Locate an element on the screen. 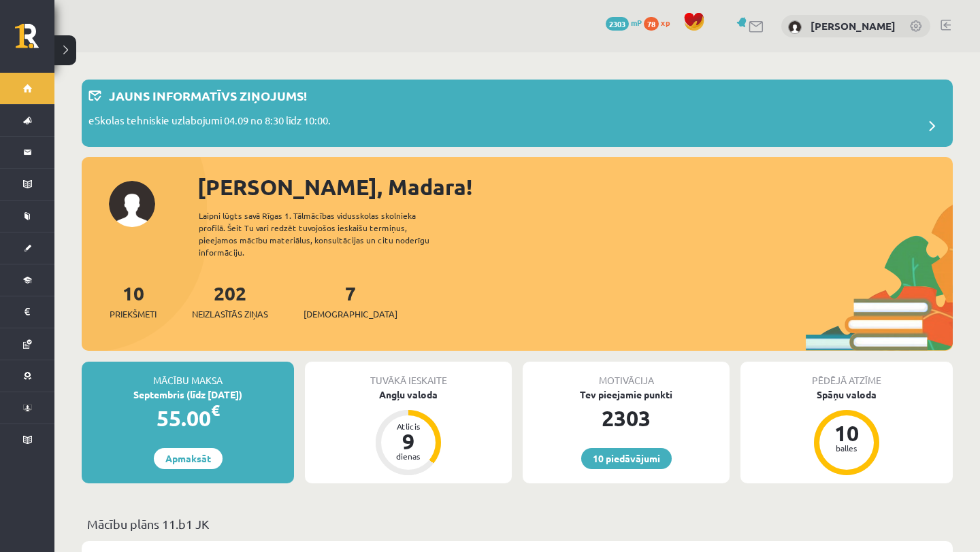  div: Pēdējā atzīme is located at coordinates (847, 375).